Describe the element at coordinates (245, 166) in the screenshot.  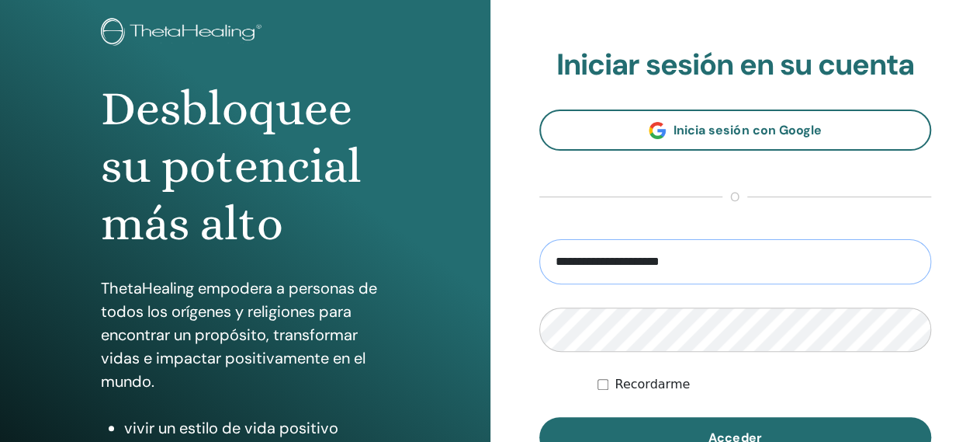
I see `h1: Desbloquee su potencial más alto` at that location.